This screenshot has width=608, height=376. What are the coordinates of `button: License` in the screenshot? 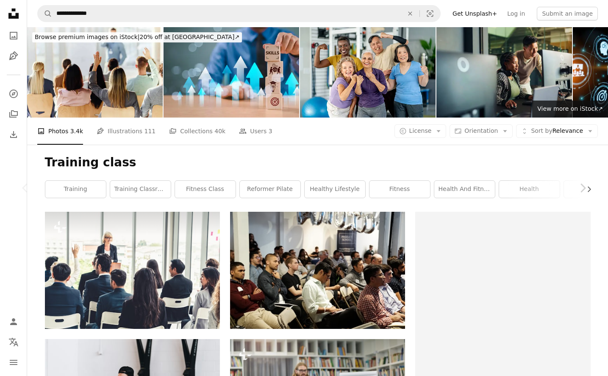 It's located at (421, 131).